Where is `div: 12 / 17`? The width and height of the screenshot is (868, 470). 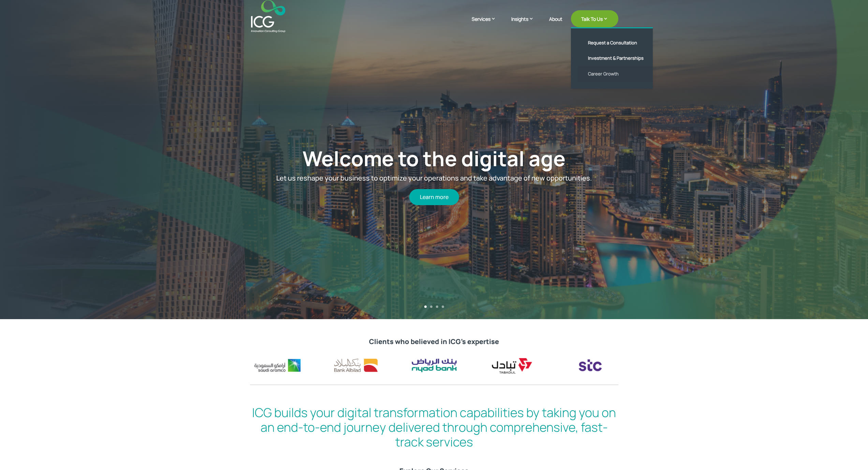
div: 12 / 17 is located at coordinates (434, 365).